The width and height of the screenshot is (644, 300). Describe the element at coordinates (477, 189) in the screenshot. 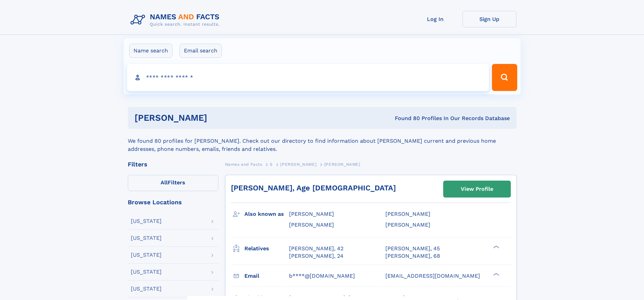

I see `div: View Profile` at that location.